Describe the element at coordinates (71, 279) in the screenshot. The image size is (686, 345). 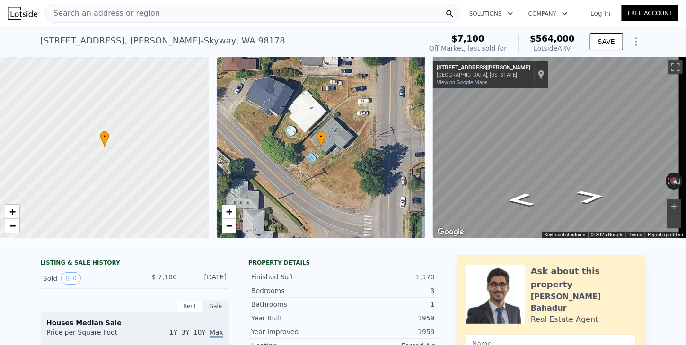
I see `button: View historical data` at that location.